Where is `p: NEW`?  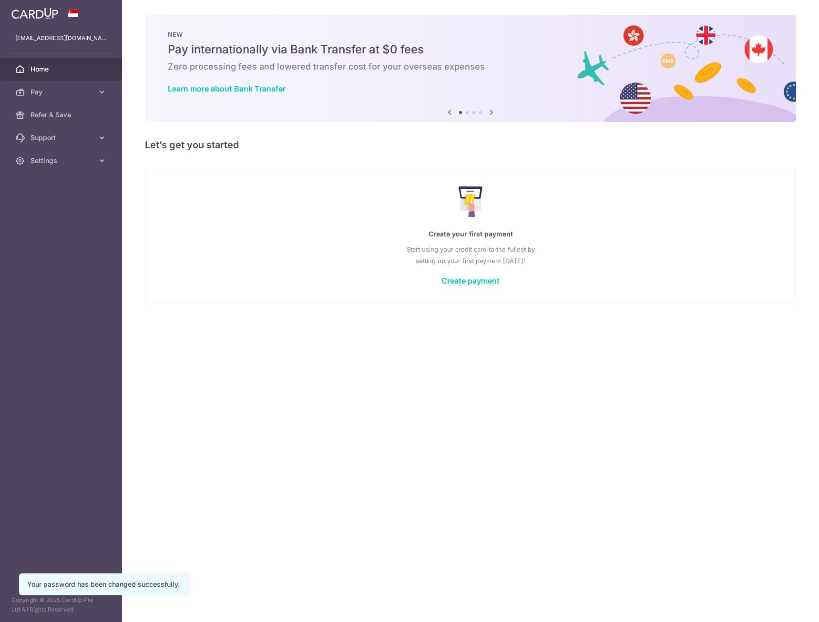 p: NEW is located at coordinates (471, 34).